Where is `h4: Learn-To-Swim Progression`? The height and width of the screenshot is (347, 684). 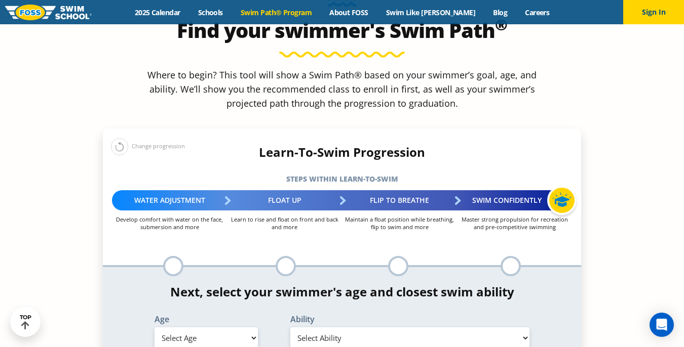 h4: Learn-To-Swim Progression is located at coordinates (342, 152).